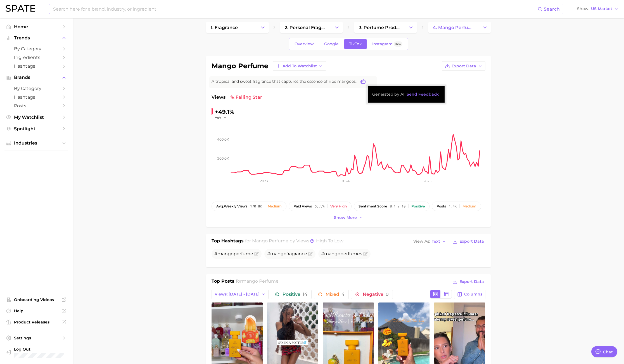 This screenshot has height=364, width=624. I want to click on button: Send Feedback, so click(423, 94).